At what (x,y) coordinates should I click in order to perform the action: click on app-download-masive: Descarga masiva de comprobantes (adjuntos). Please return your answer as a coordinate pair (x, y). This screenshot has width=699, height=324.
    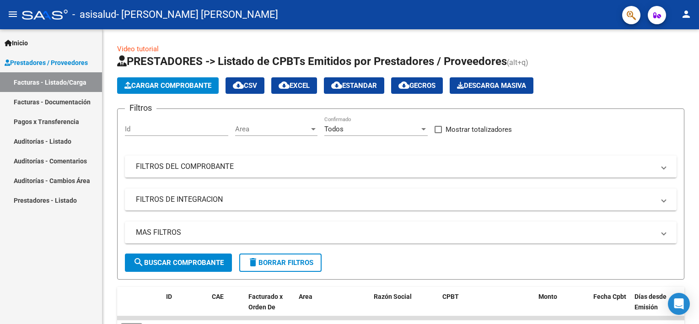
    Looking at the image, I should click on (492, 86).